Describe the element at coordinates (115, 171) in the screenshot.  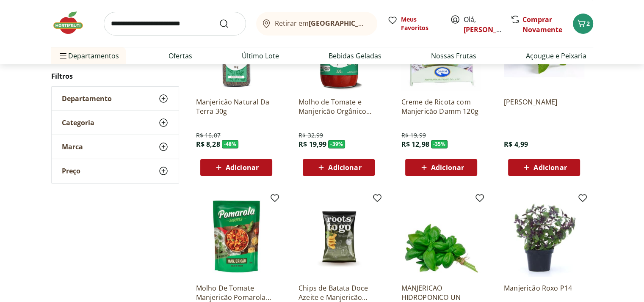
I see `button: Preço` at that location.